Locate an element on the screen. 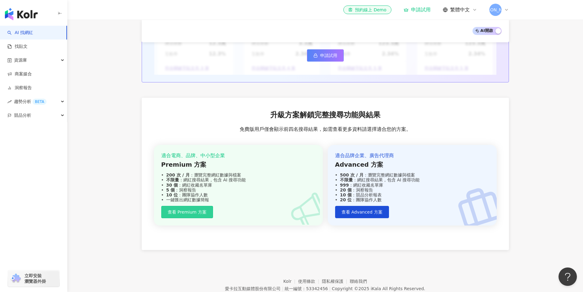  div: 統一編號：53342456 is located at coordinates (306, 288).